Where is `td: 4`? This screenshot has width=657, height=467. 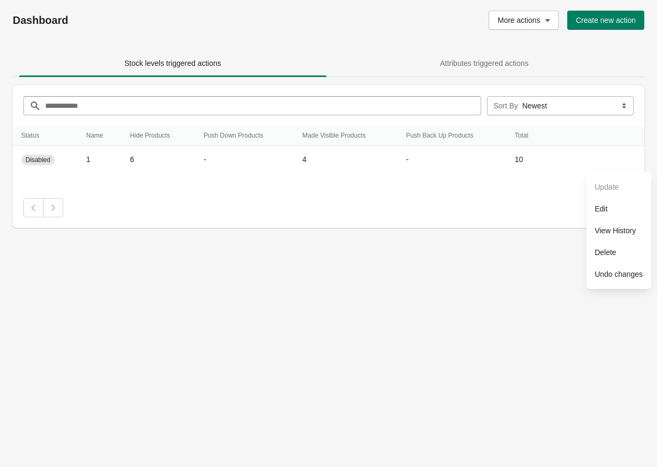 td: 4 is located at coordinates (345, 159).